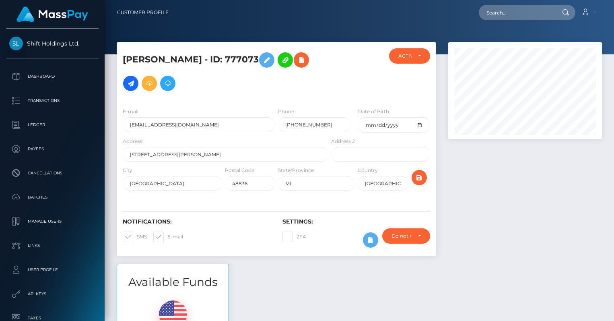  I want to click on p: Payees, so click(52, 149).